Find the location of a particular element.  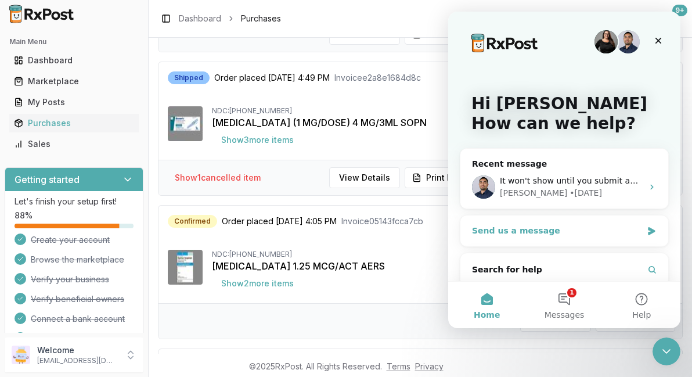

span: Verify beneficial owners is located at coordinates (77, 299).